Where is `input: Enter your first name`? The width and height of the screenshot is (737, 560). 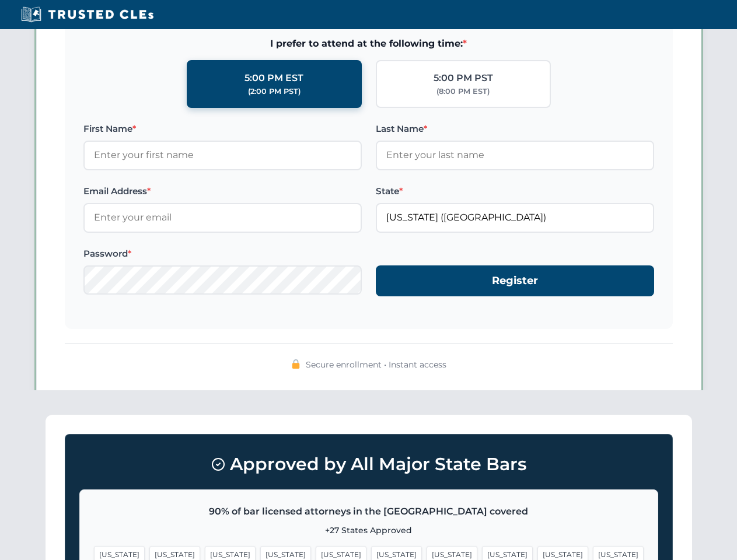 input: Enter your first name is located at coordinates (222, 155).